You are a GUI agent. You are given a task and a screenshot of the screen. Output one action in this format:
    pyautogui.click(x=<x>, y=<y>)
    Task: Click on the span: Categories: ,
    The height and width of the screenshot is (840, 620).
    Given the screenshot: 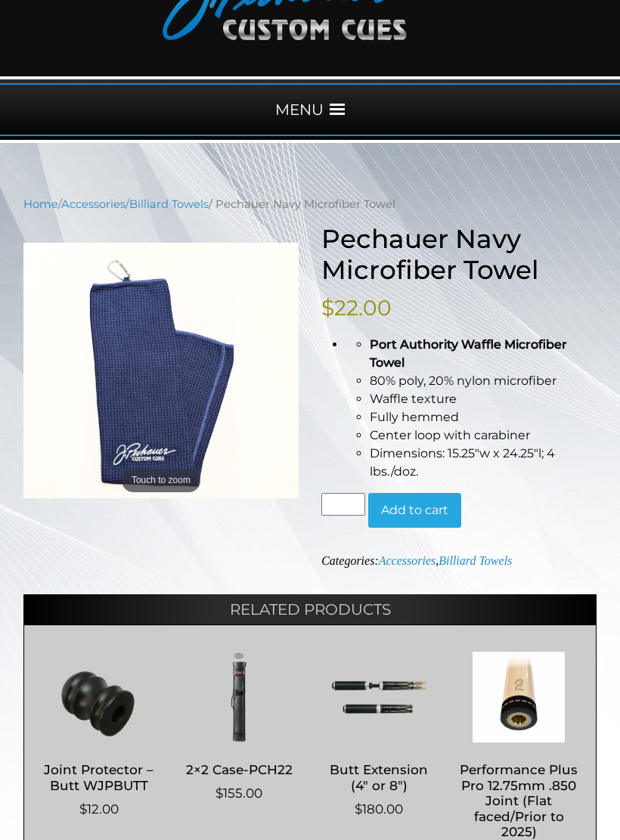 What is the action you would take?
    pyautogui.click(x=417, y=560)
    